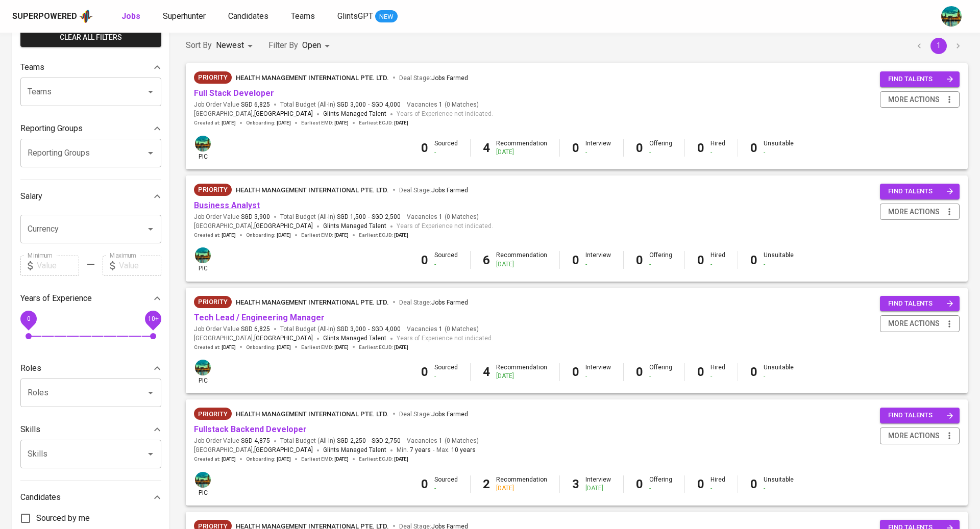 This screenshot has height=529, width=980. I want to click on div: Open, so click(318, 45).